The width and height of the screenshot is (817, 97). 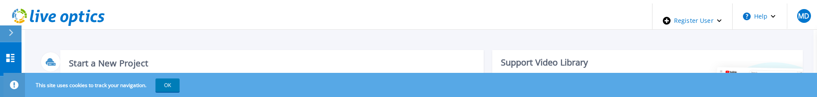 I want to click on div: Support Video Library, so click(x=580, y=62).